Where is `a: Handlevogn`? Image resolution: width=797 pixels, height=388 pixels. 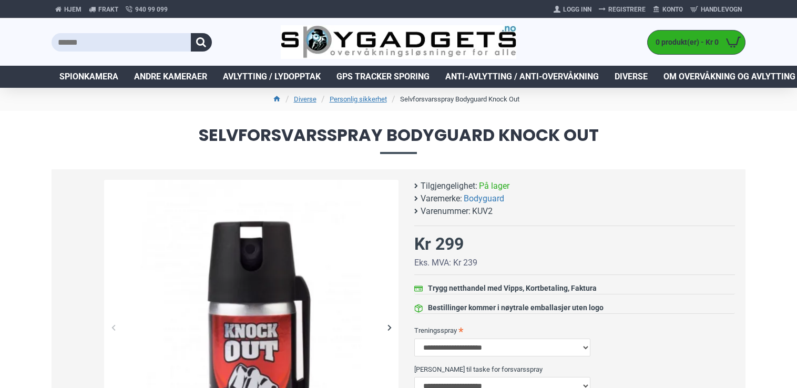
a: Handlevogn is located at coordinates (716, 9).